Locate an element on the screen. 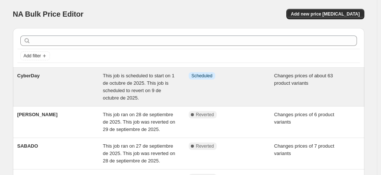 Image resolution: width=381 pixels, height=175 pixels. span: This job is scheduled to start on 1 de octubre de 2025. This job is scheduled to revert on 9 de o... is located at coordinates (139, 87).